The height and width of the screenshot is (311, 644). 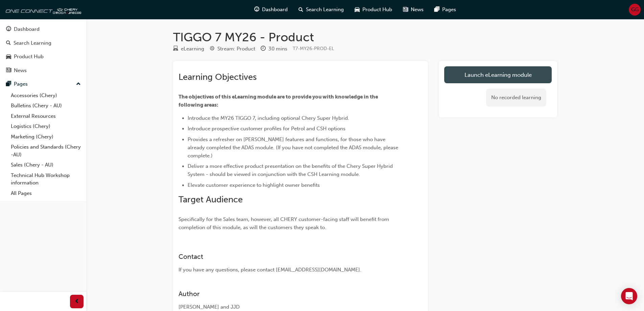 I want to click on a: news-iconNews, so click(x=413, y=9).